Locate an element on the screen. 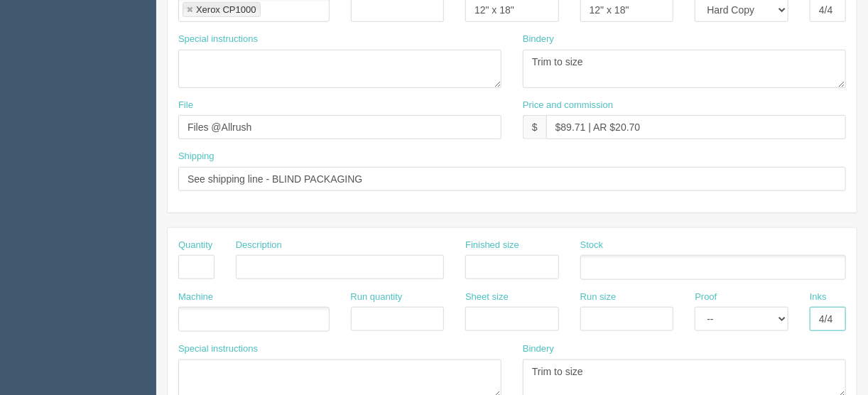 Image resolution: width=868 pixels, height=395 pixels. label: File is located at coordinates (185, 105).